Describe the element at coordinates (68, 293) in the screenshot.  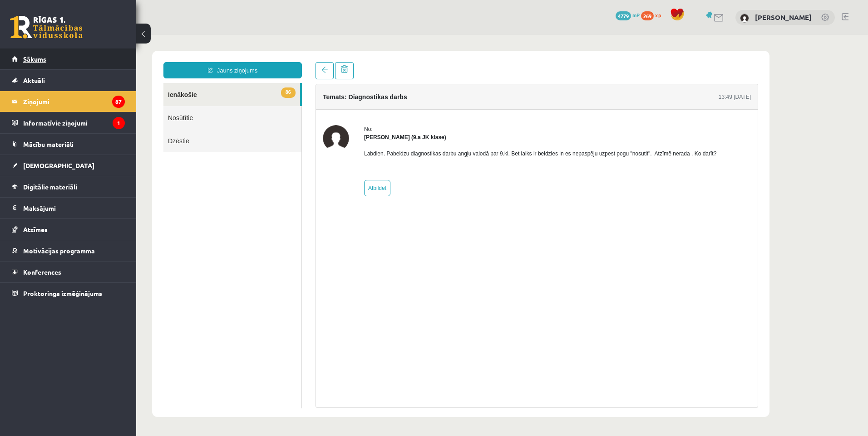
I see `a: Proktoringa izmēģinājums` at that location.